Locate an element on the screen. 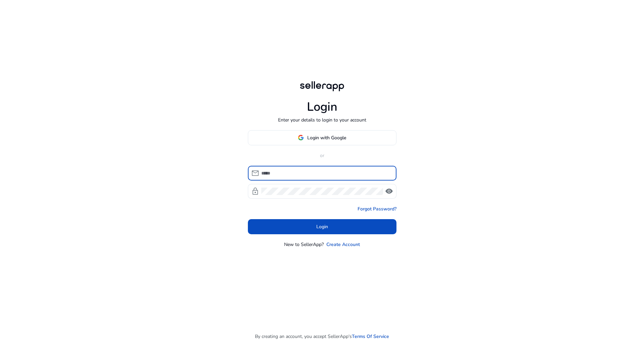 Image resolution: width=644 pixels, height=346 pixels. button: Login with Google is located at coordinates (322, 138).